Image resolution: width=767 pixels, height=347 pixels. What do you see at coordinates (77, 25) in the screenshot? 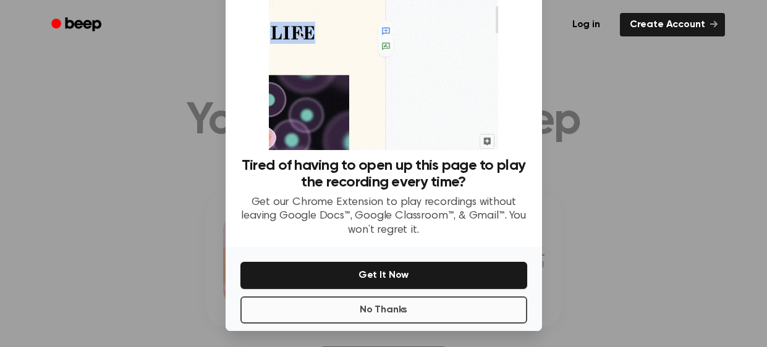
I see `a: Beep` at bounding box center [77, 25].